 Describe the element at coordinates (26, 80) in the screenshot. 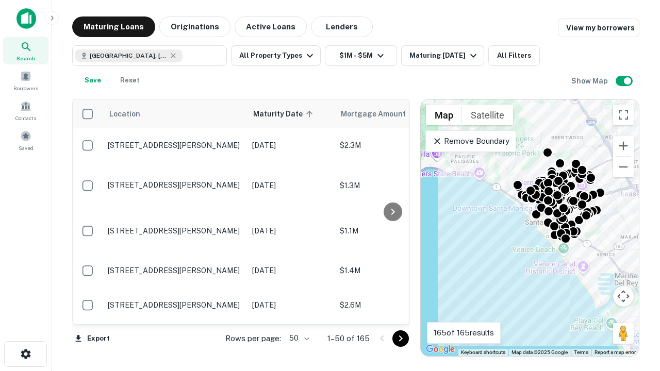

I see `div: Borrowers` at that location.